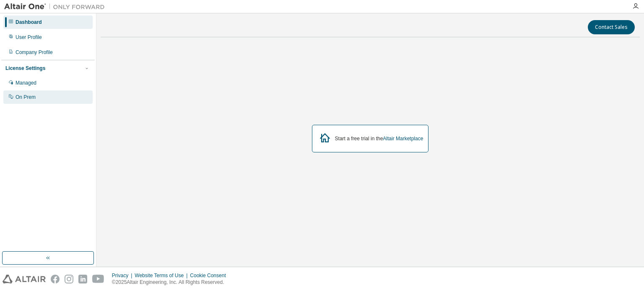 This screenshot has height=291, width=644. I want to click on a: Altair Marketplace, so click(403, 139).